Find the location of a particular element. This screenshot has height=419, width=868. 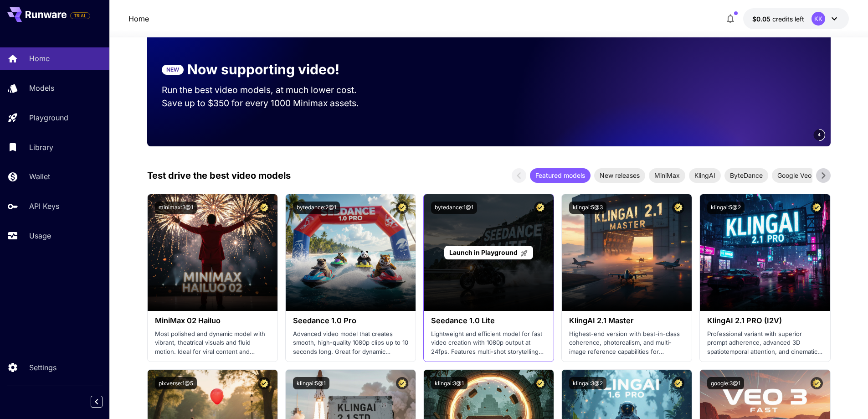

p: Save up to $350 for every 1000 Minimax assets. is located at coordinates (268, 103).